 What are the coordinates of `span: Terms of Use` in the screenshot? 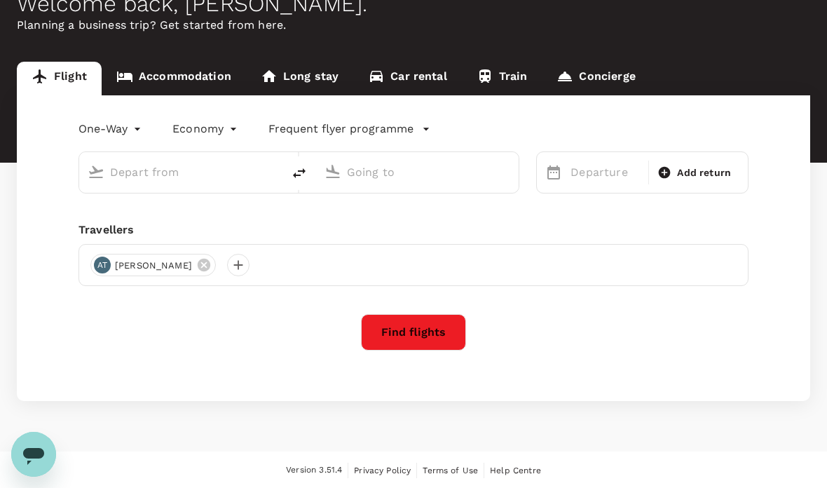 It's located at (450, 470).